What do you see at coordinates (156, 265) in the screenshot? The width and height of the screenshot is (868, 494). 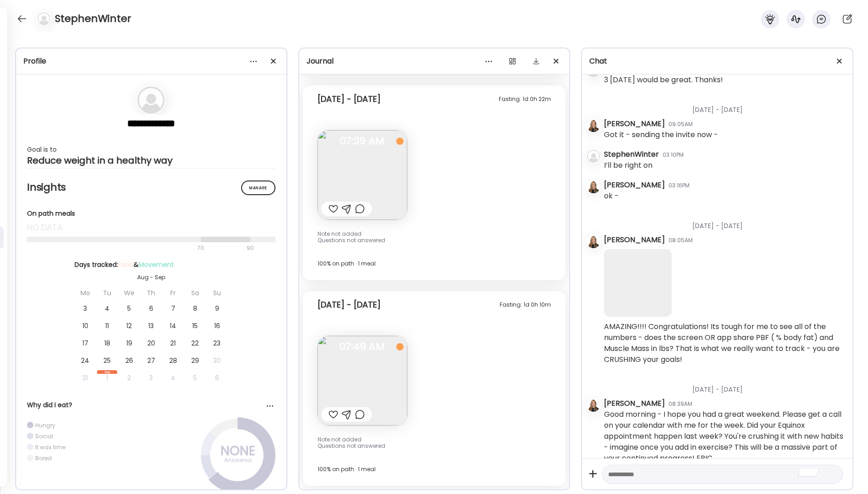 I see `span: Movement` at bounding box center [156, 265].